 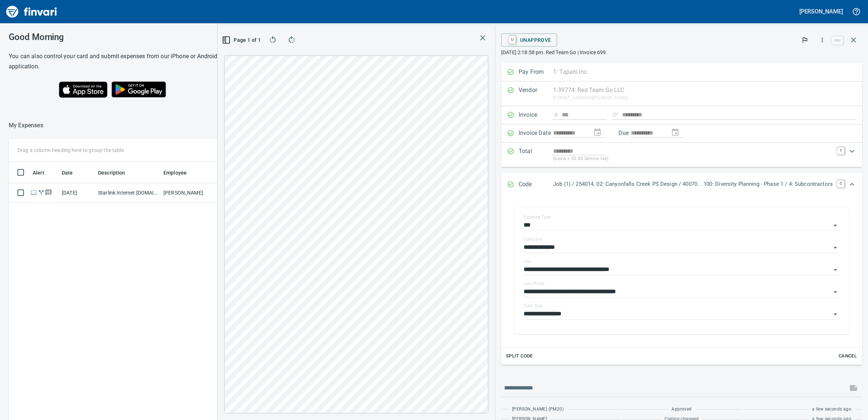 I want to click on span: Split Code, so click(x=519, y=356).